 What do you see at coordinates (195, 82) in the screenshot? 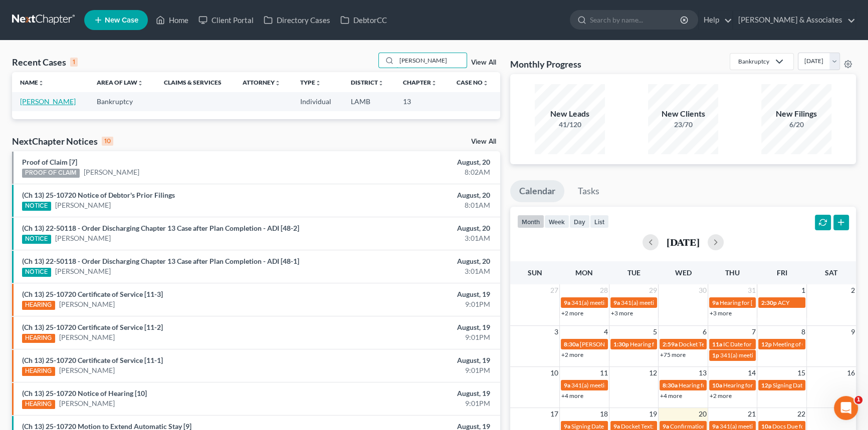
I see `th: Claims & Services` at bounding box center [195, 82].